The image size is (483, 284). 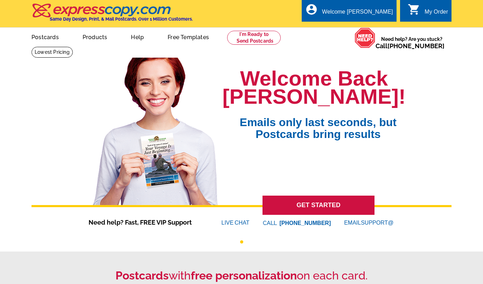 I want to click on strong: Postcards, so click(x=142, y=276).